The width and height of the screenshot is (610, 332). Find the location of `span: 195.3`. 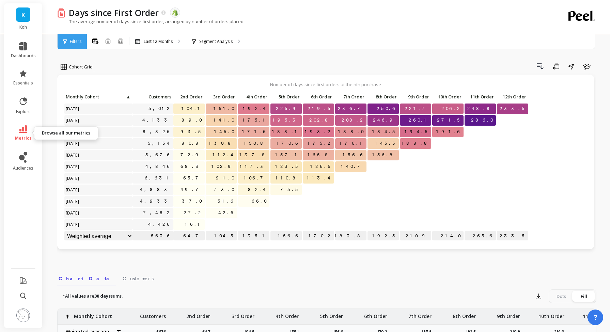

span: 195.3 is located at coordinates (286, 120).